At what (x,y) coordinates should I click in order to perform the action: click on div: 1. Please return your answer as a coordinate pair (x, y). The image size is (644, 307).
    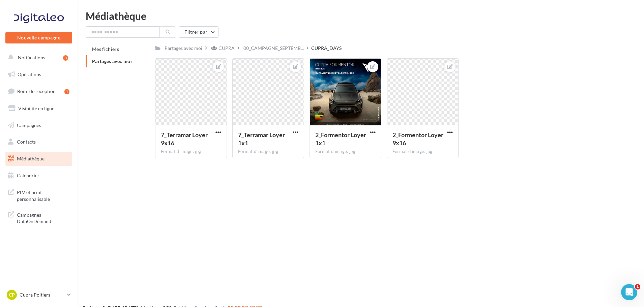
    Looking at the image, I should click on (67, 92).